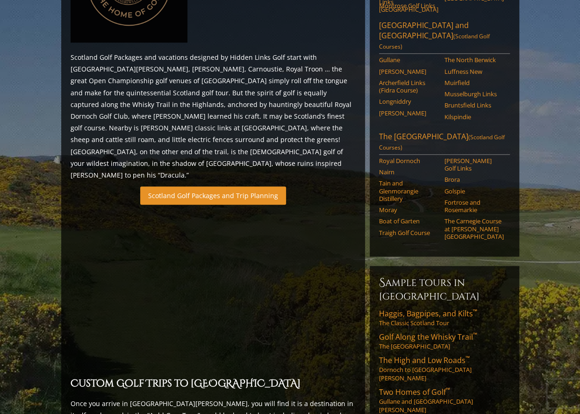 The height and width of the screenshot is (414, 580). Describe the element at coordinates (408, 233) in the screenshot. I see `a: Traigh Golf Course` at that location.